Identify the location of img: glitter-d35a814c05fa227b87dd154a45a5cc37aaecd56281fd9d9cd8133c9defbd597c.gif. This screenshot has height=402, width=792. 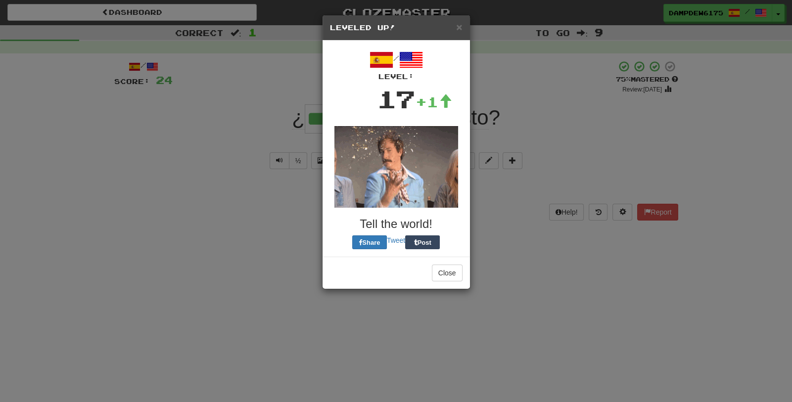
(396, 167).